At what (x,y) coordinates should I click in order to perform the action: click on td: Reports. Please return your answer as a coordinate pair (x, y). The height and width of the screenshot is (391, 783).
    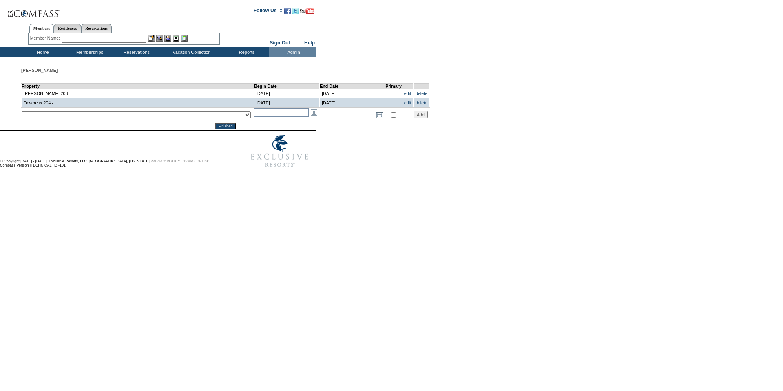
    Looking at the image, I should click on (246, 52).